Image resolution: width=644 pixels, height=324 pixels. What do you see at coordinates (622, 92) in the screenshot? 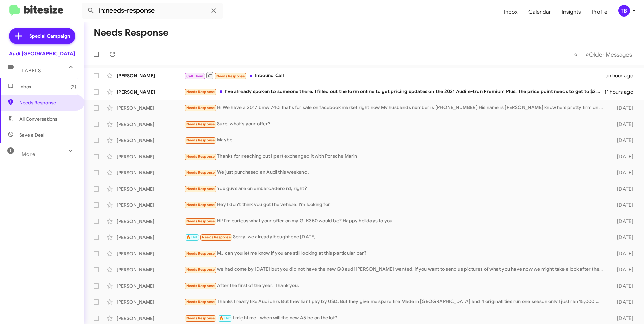
I see `div: 11 hours ago` at bounding box center [622, 92].